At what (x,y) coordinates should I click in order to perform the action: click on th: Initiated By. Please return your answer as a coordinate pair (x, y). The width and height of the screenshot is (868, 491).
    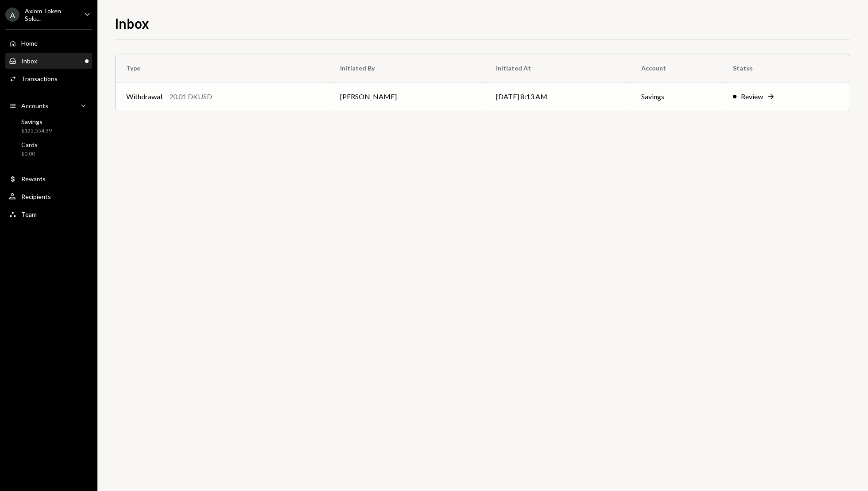
    Looking at the image, I should click on (408, 69).